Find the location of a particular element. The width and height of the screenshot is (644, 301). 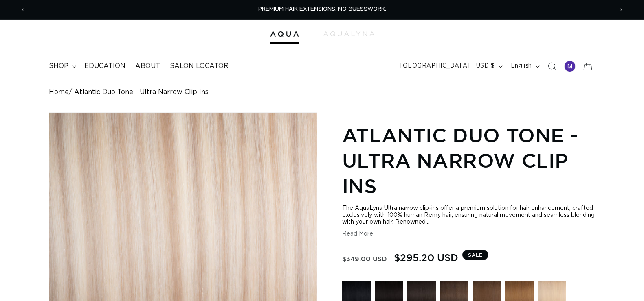

a: Salon Locator is located at coordinates (199, 66).